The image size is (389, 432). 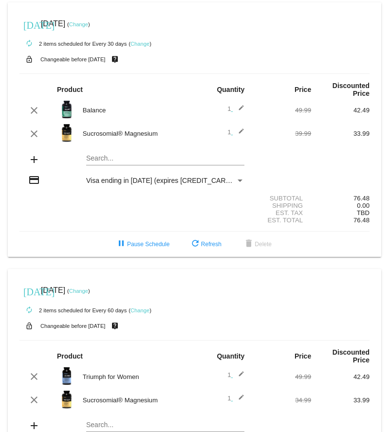 What do you see at coordinates (282, 205) in the screenshot?
I see `div: Shipping` at bounding box center [282, 205].